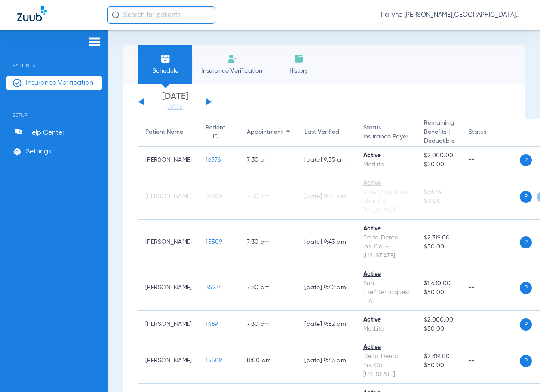 The image size is (540, 392). I want to click on input: Search for patients, so click(161, 15).